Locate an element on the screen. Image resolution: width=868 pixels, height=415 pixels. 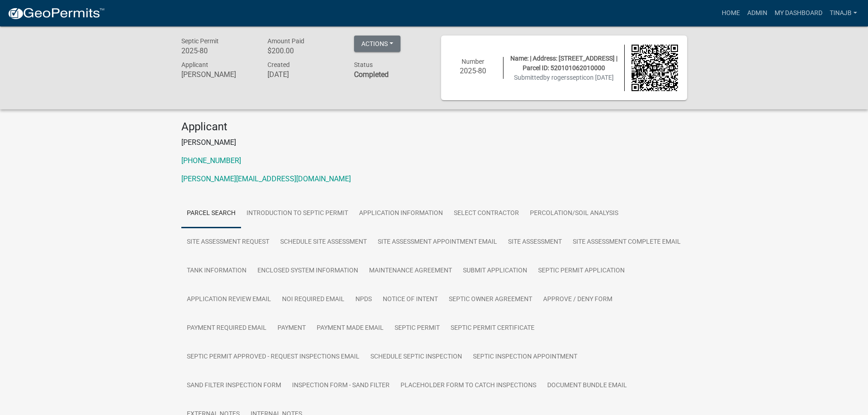
a: Schedule Site Assessment is located at coordinates (323, 242).